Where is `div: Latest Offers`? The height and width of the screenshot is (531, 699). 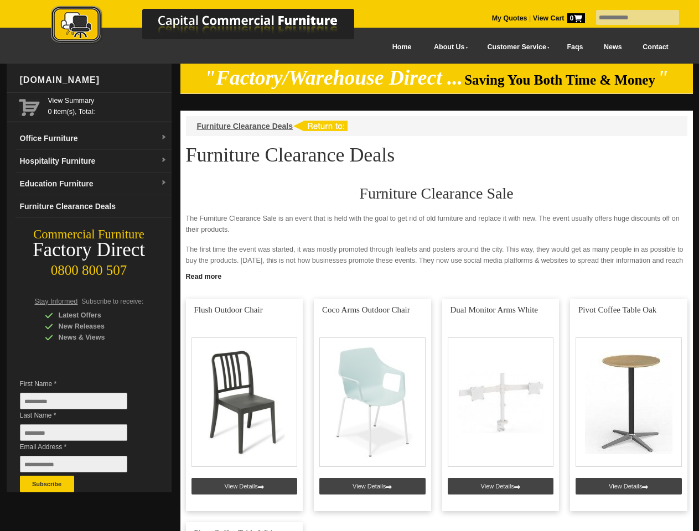 div: Latest Offers is located at coordinates (97, 315).